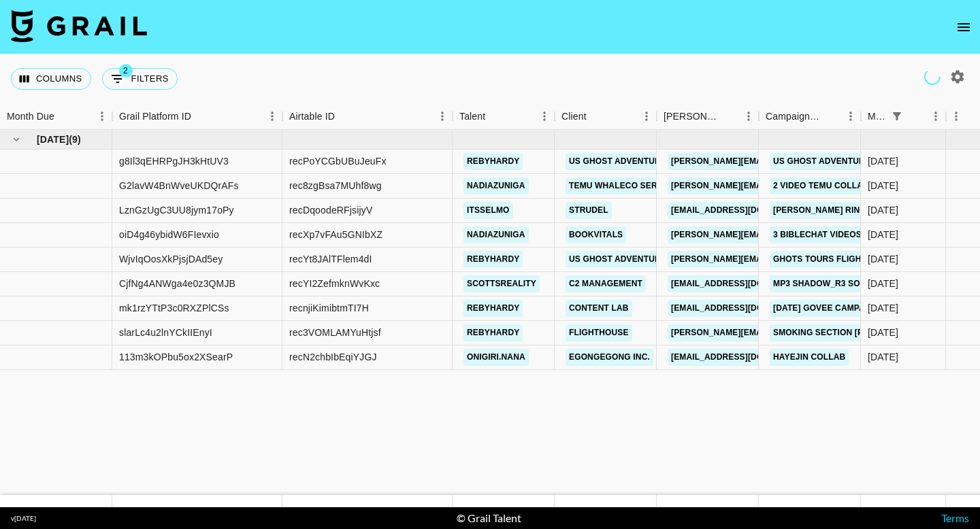 This screenshot has width=980, height=529. What do you see at coordinates (496, 186) in the screenshot?
I see `a: nadiazuniga` at bounding box center [496, 186].